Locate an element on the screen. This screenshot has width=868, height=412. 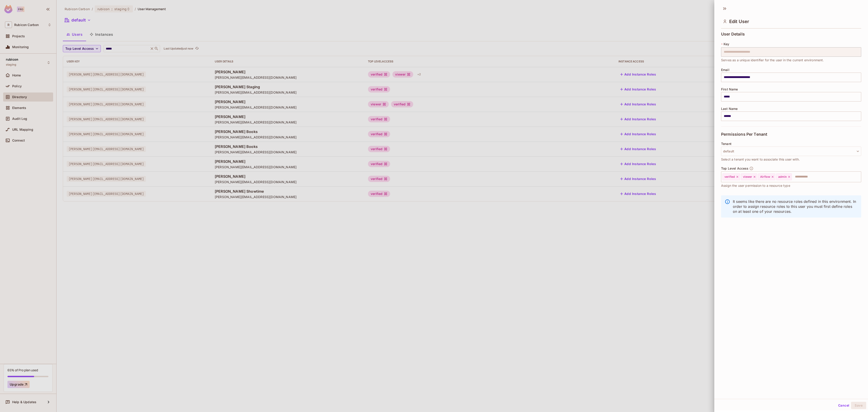
div: viewer is located at coordinates (749, 177).